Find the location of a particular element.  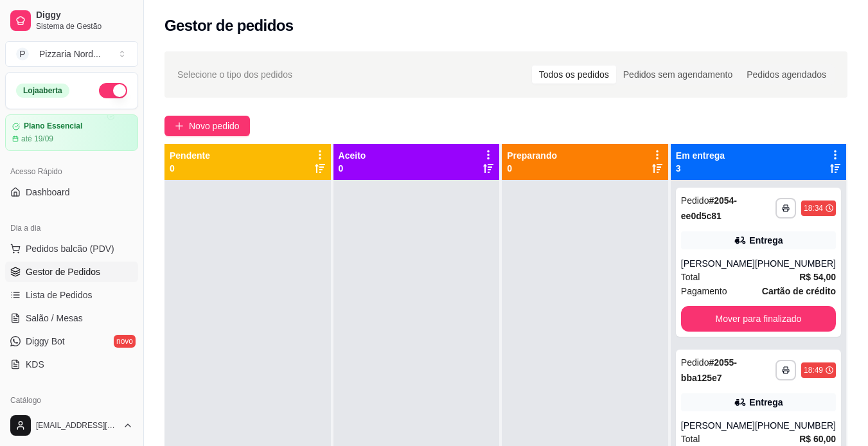

span: P is located at coordinates (22, 54).